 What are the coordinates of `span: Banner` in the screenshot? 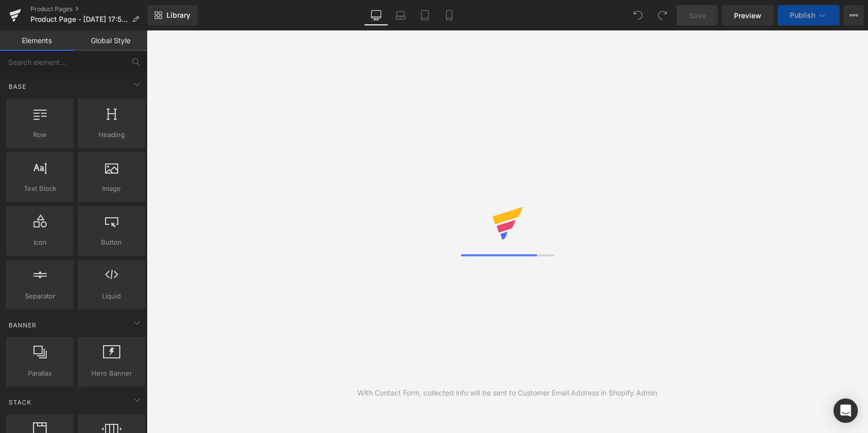 It's located at (23, 325).